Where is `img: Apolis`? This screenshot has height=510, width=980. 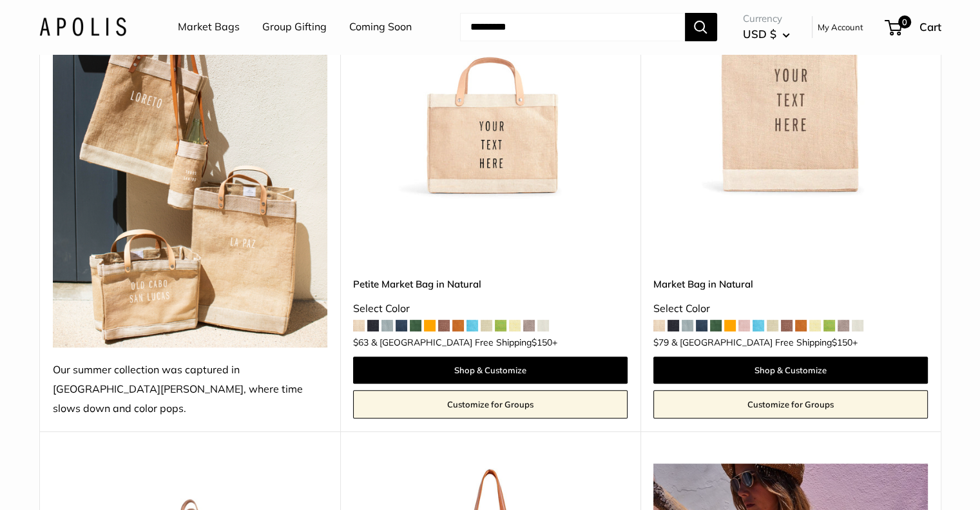
img: Apolis is located at coordinates (82, 27).